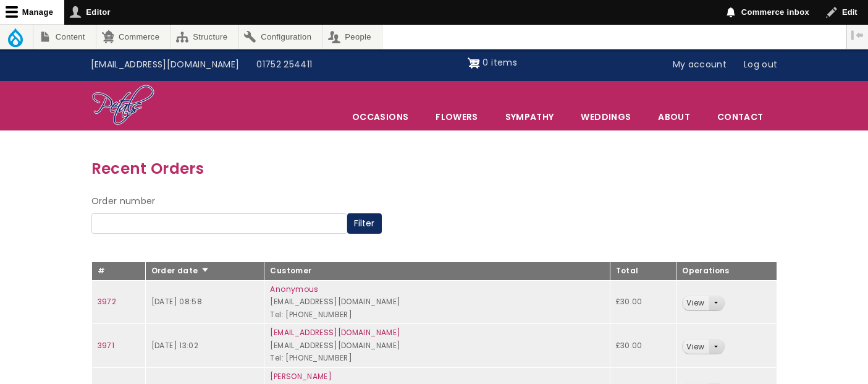  What do you see at coordinates (365, 224) in the screenshot?
I see `button: Filter` at bounding box center [365, 224].